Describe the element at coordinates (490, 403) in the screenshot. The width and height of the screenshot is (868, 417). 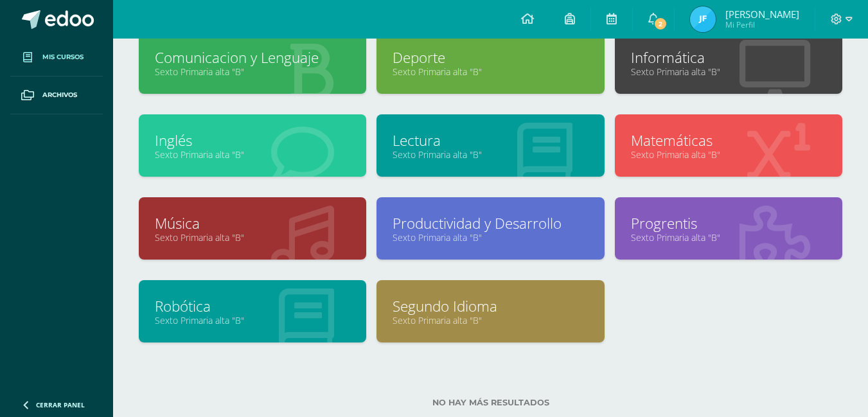
I see `label: No hay más resultados` at that location.